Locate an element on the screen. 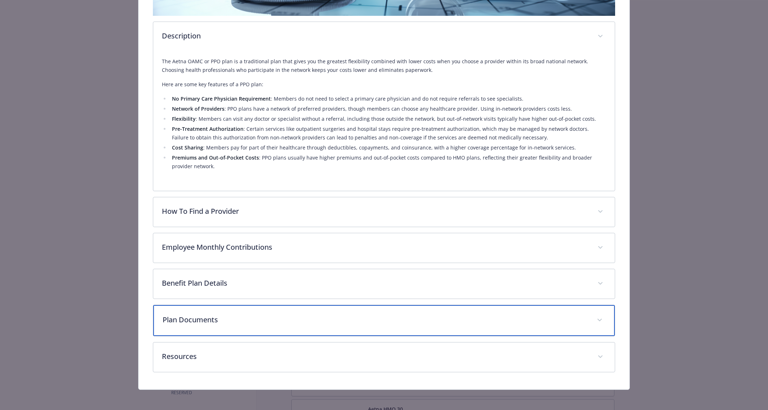 Image resolution: width=768 pixels, height=410 pixels. p: Plan Documents is located at coordinates (375, 320).